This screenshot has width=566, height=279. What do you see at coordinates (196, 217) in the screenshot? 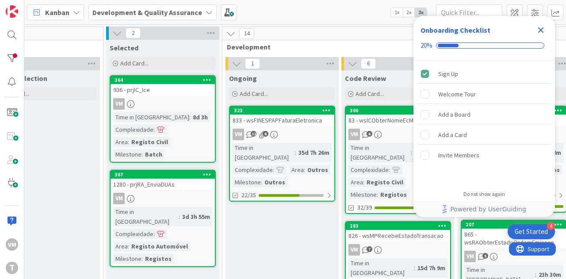
I see `div: 3d 3h 55m` at bounding box center [196, 217].